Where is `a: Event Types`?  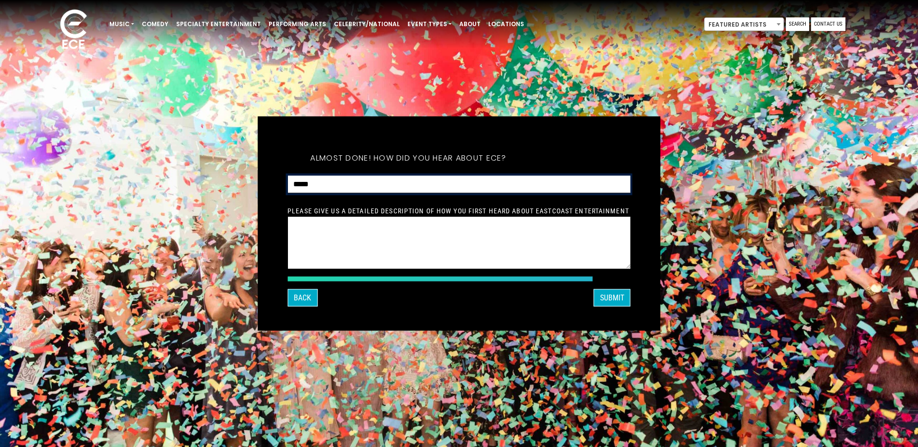 a: Event Types is located at coordinates (429, 24).